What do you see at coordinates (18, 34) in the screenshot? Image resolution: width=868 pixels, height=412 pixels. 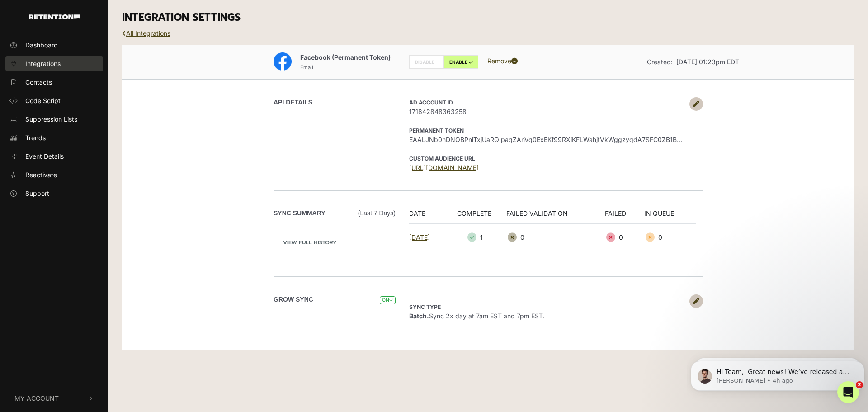 I see `img: Profile image for Cullen` at bounding box center [18, 34].